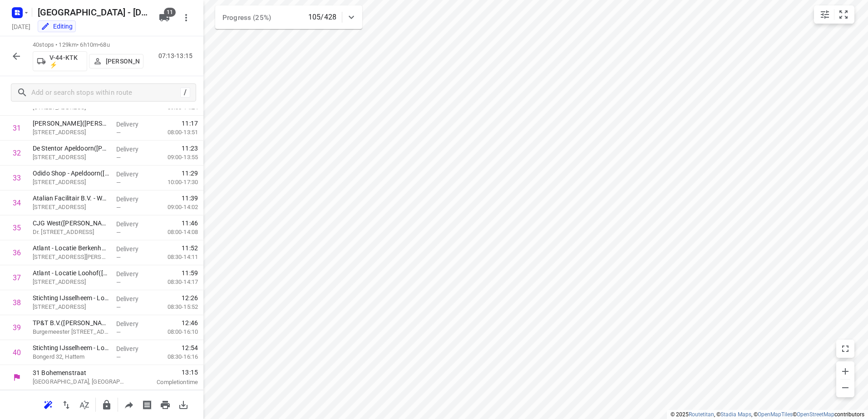 This screenshot has height=419, width=868. What do you see at coordinates (71, 224) in the screenshot?
I see `p: CJG West(Karinka van der Kraan)` at bounding box center [71, 224].